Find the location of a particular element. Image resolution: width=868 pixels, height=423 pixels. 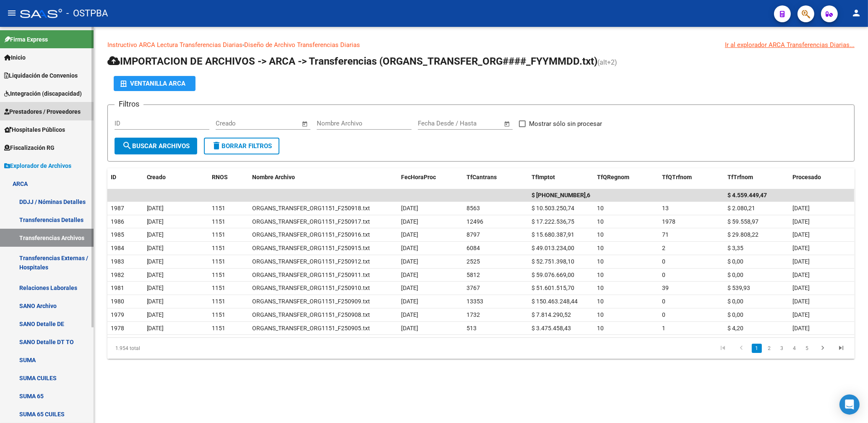

a: go to previous page is located at coordinates (742, 348).